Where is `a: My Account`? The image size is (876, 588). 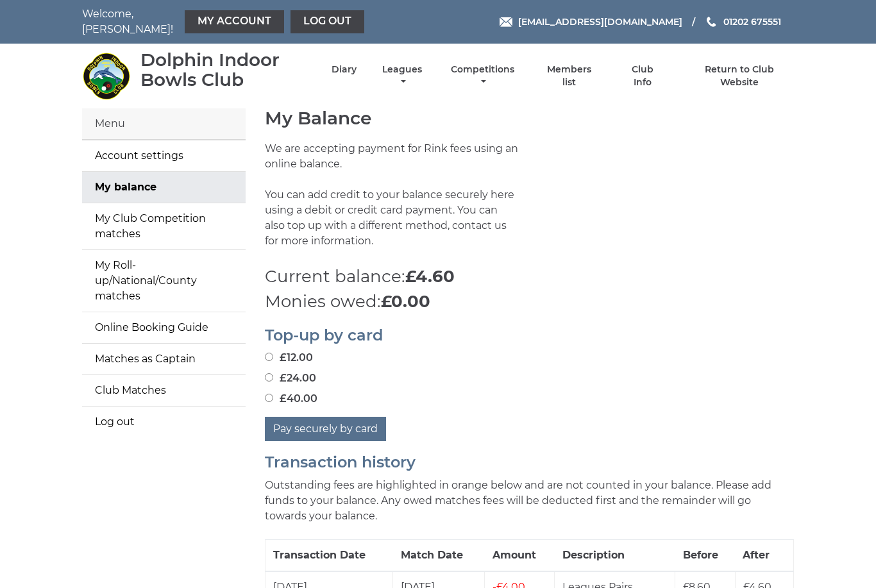 a: My Account is located at coordinates (234, 22).